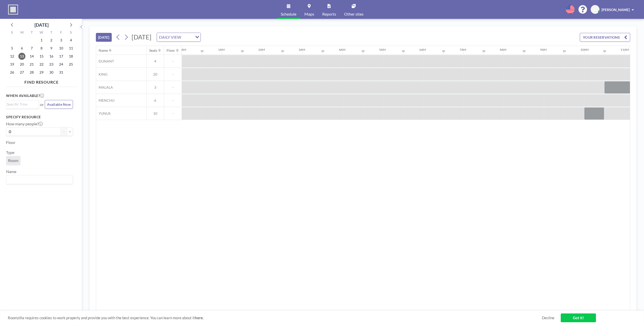  What do you see at coordinates (61, 73) in the screenshot?
I see `span: Friday, October 31, 2025` at bounding box center [61, 73].